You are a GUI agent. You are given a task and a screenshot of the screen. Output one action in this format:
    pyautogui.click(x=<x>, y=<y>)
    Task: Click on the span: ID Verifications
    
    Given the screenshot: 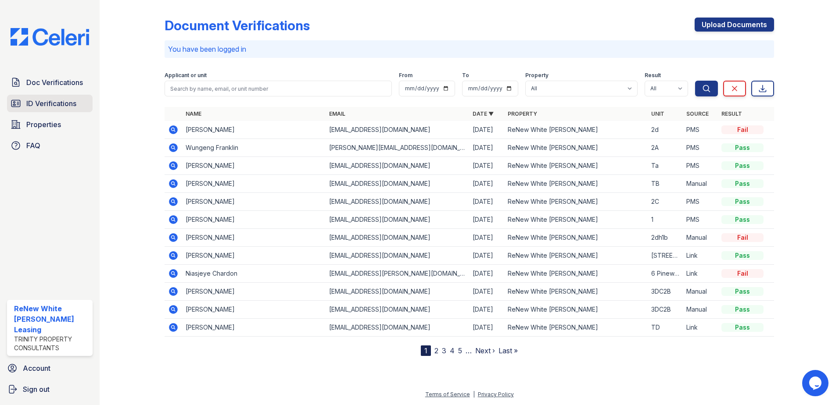 What is the action you would take?
    pyautogui.click(x=51, y=104)
    